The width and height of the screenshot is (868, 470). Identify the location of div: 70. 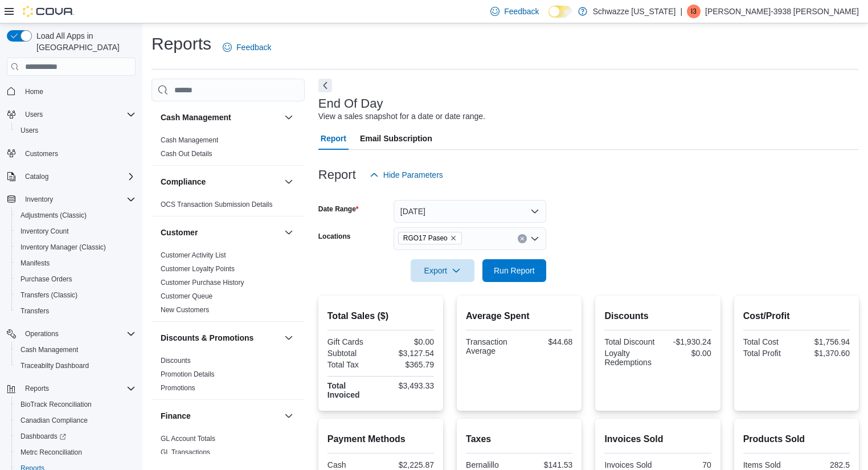
(685, 465).